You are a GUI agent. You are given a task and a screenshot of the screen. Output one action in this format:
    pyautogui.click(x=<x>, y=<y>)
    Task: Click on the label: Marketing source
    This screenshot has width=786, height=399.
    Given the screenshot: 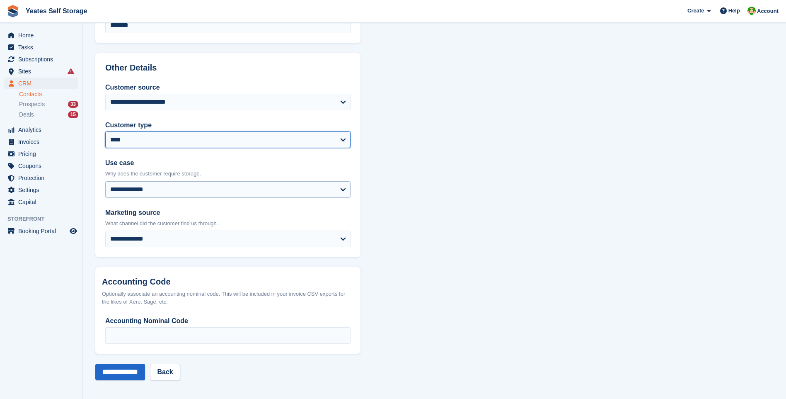 What is the action you would take?
    pyautogui.click(x=228, y=213)
    